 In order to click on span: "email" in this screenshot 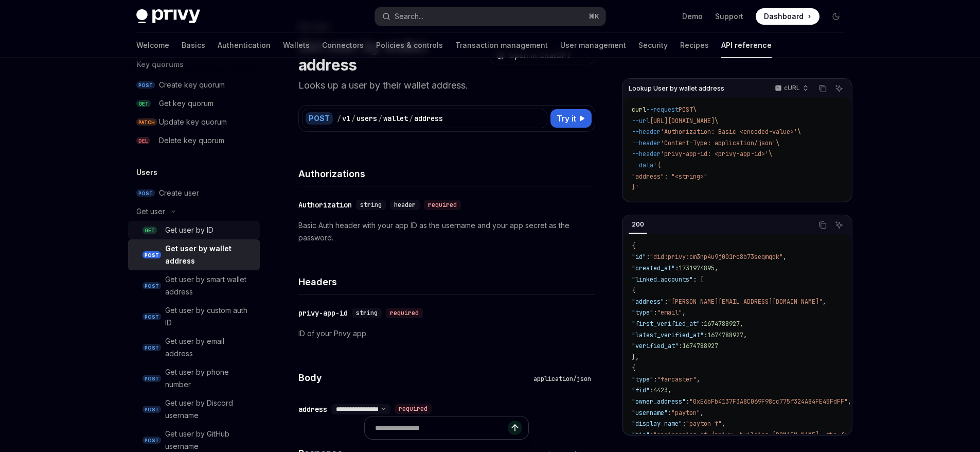, I will do `click(669, 313)`.